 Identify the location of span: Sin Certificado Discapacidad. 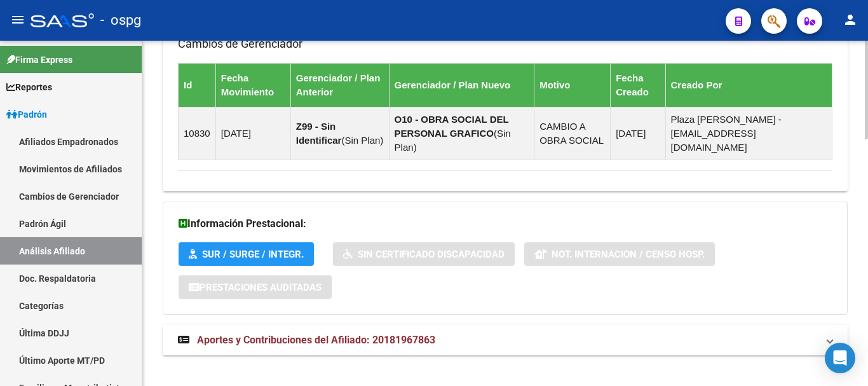
(431, 254).